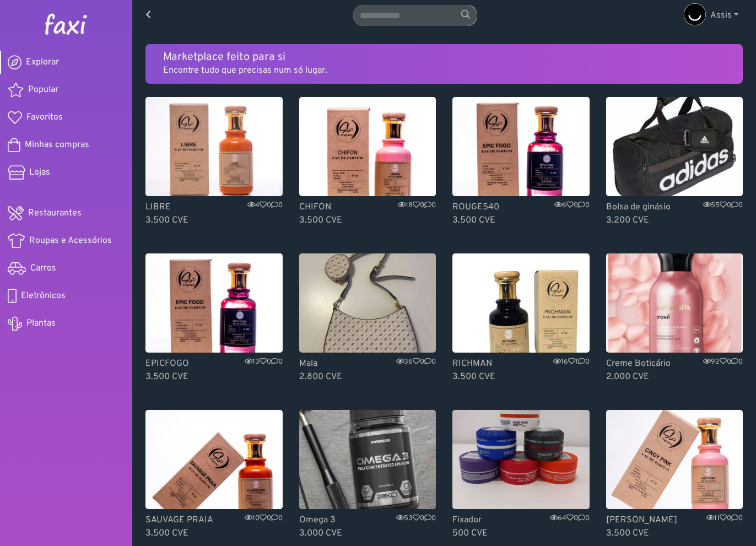  What do you see at coordinates (723, 205) in the screenshot?
I see `span: 55 0 0` at bounding box center [723, 205].